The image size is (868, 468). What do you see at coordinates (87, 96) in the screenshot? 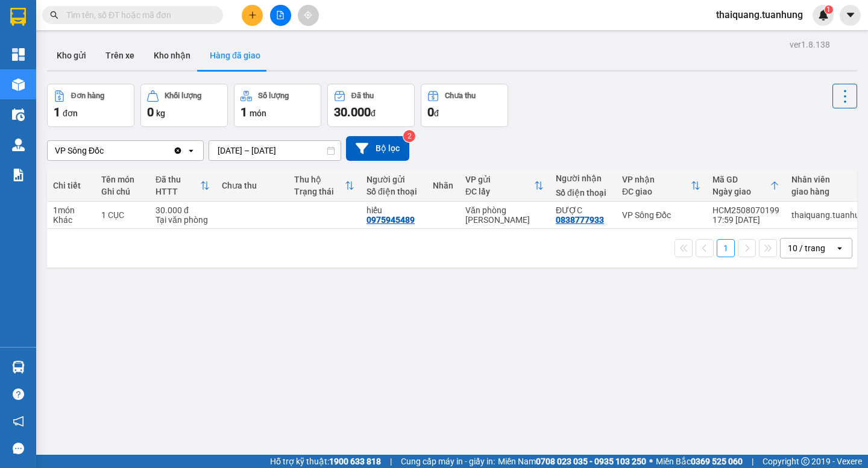
I see `div: Đơn hàng` at bounding box center [87, 96].